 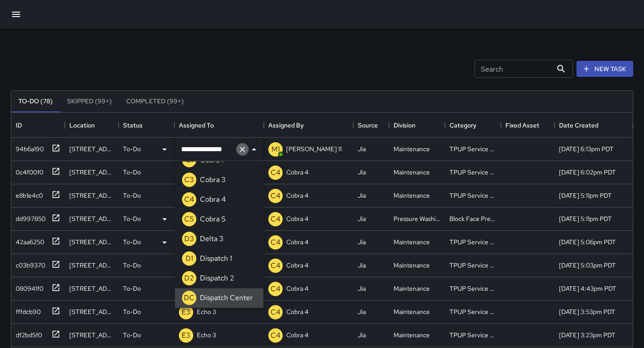 What do you see at coordinates (206, 335) in the screenshot?
I see `p: Echo 3` at bounding box center [206, 335].